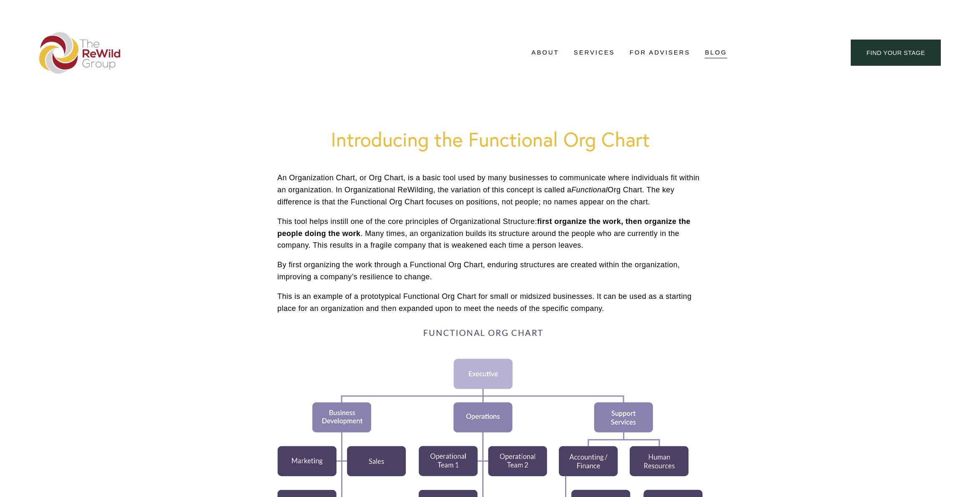 This screenshot has width=980, height=497. What do you see at coordinates (490, 139) in the screenshot?
I see `h1: Introducing the Functional Org Chart` at bounding box center [490, 139].